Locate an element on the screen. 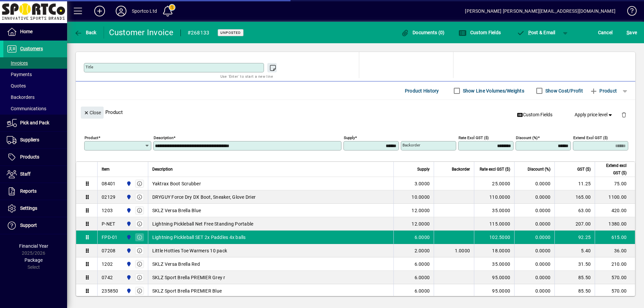  div: #268133 is located at coordinates (199, 33).